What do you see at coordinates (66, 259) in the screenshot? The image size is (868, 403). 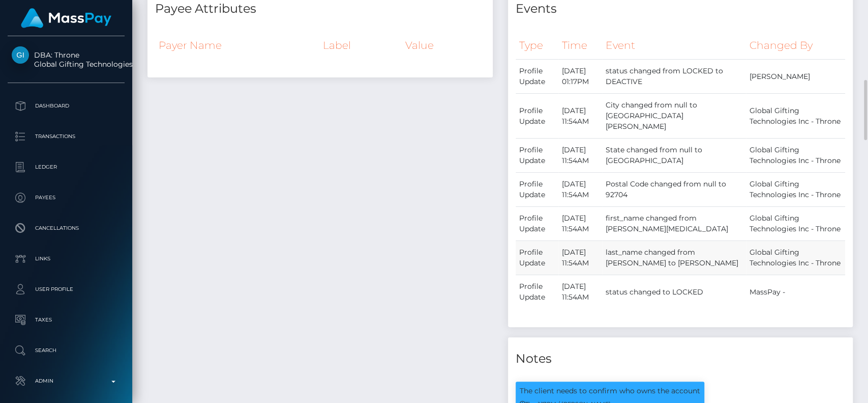 I see `a: Links` at bounding box center [66, 259].